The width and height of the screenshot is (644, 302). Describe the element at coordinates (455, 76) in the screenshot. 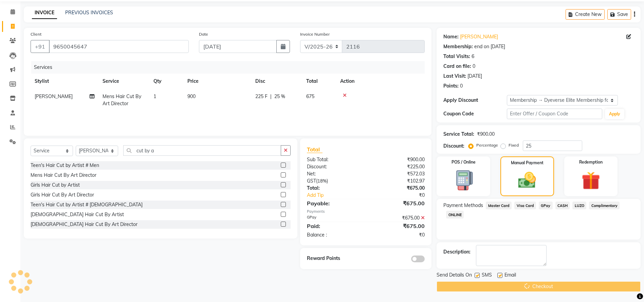

I see `div: Last Visit:` at that location.